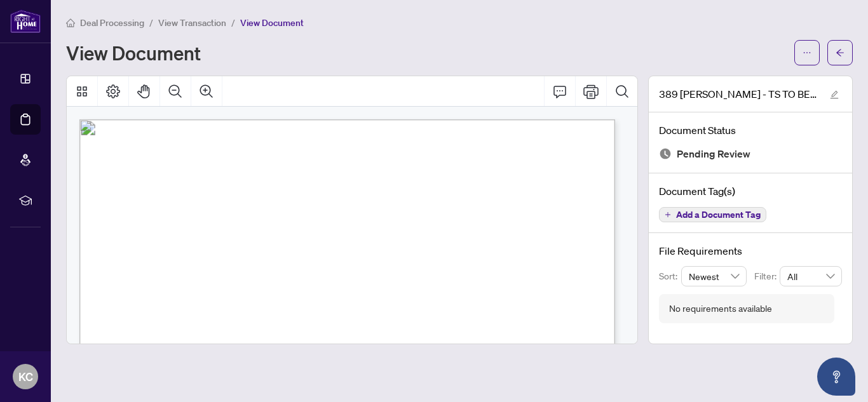 The height and width of the screenshot is (402, 868). What do you see at coordinates (811, 276) in the screenshot?
I see `span: All` at bounding box center [811, 276].